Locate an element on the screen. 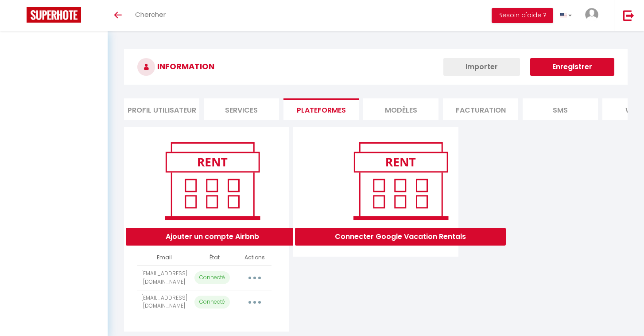 The image size is (644, 336). th: Email is located at coordinates (164, 257).